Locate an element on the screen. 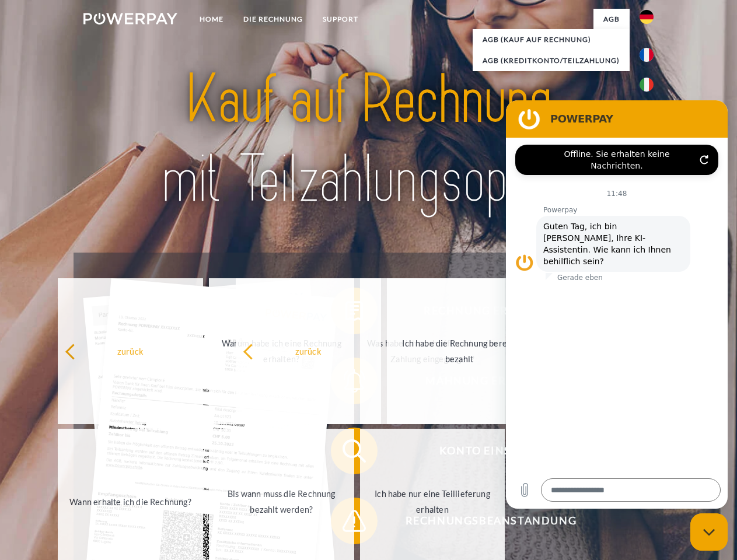 The width and height of the screenshot is (737, 560). div: Wann erhalte ich die Rechnung? is located at coordinates (131, 501).